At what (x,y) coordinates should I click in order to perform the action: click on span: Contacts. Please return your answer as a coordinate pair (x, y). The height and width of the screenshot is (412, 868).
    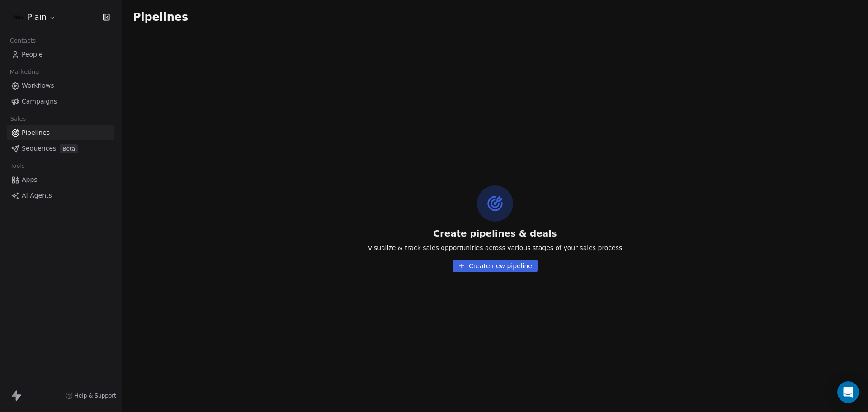
    Looking at the image, I should click on (22, 41).